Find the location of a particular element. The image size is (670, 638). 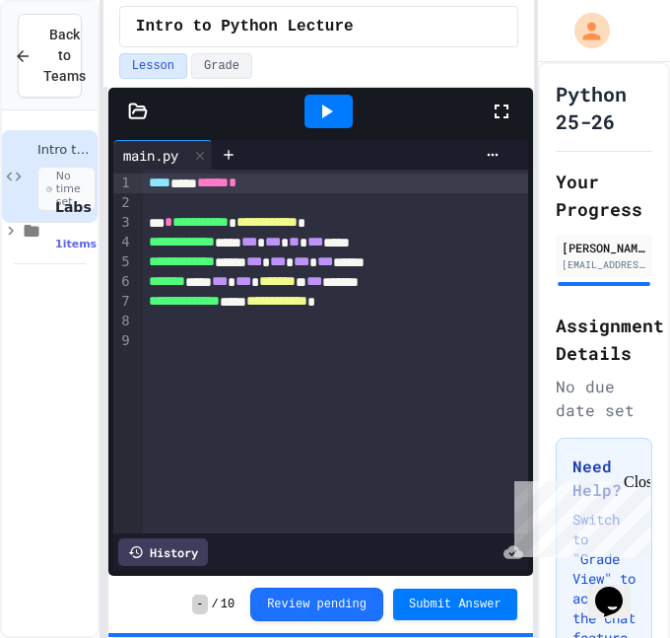

div: 8 is located at coordinates (123, 321).